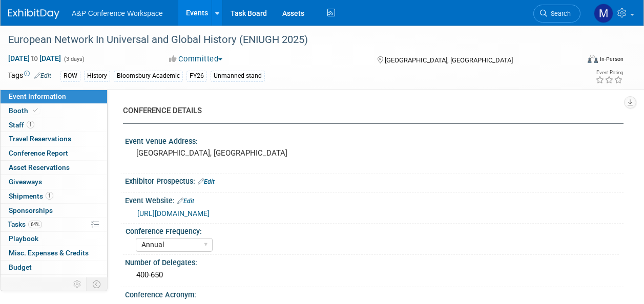 The image size is (644, 304). What do you see at coordinates (54, 196) in the screenshot?
I see `a: Shipments1` at bounding box center [54, 196].